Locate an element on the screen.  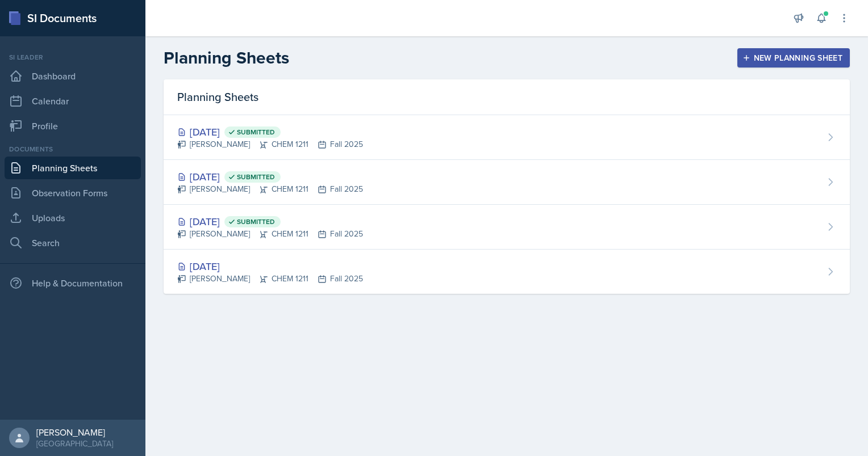
a: Observation Forms is located at coordinates (73, 193).